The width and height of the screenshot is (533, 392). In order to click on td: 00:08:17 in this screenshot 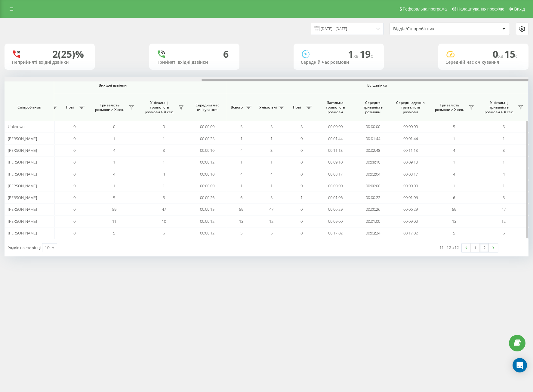, I will do `click(410, 174)`.